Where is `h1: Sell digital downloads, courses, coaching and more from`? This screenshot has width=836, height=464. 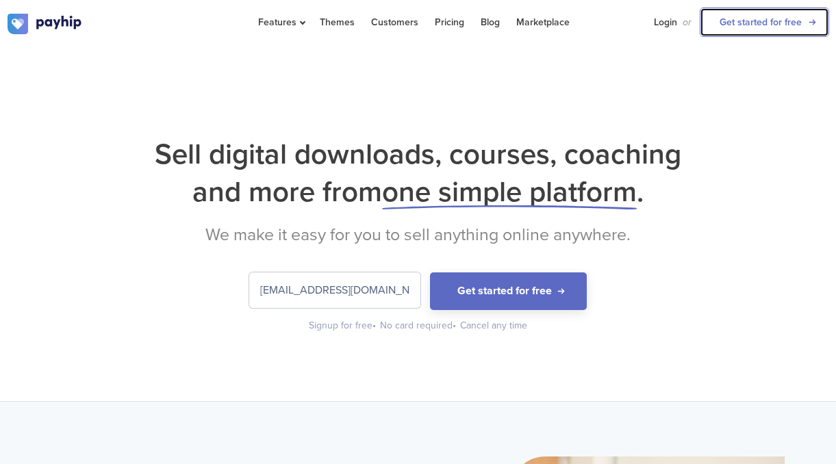 h1: Sell digital downloads, courses, coaching and more from is located at coordinates (418, 173).